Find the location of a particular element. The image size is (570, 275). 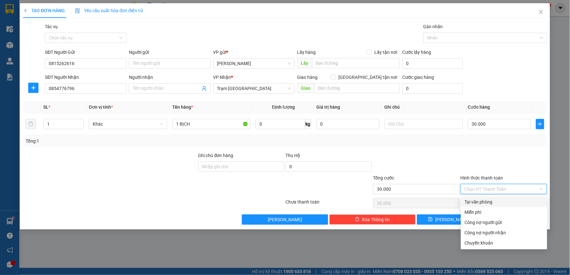

div: Công nợ người nhận is located at coordinates (504, 233).